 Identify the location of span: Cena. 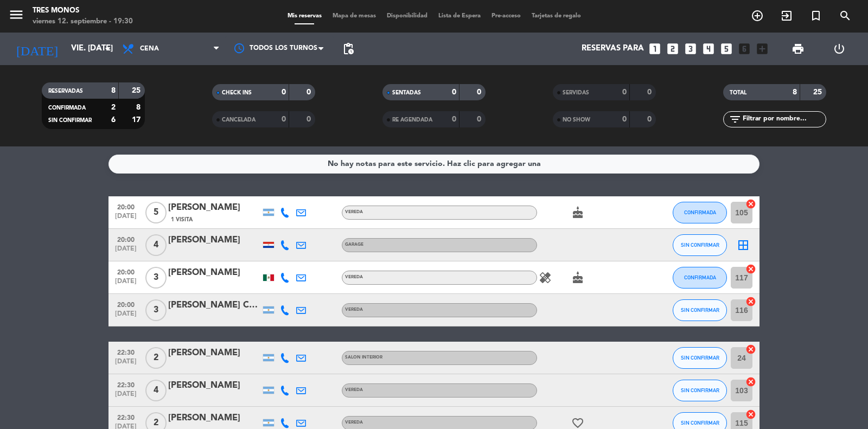
(149, 49).